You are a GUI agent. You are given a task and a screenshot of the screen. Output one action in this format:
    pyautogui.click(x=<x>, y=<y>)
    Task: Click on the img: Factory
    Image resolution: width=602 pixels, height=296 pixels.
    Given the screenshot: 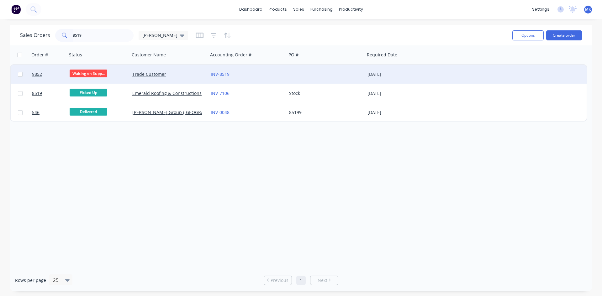 What is the action you would take?
    pyautogui.click(x=16, y=9)
    